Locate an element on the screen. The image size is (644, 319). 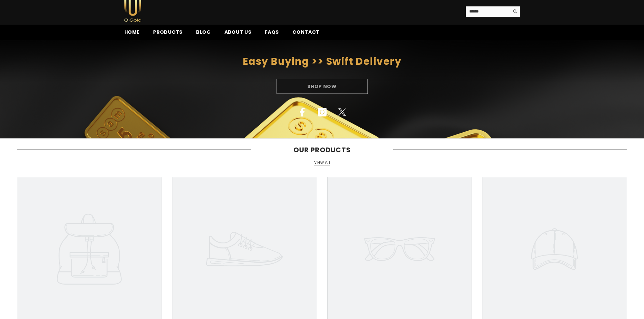
span: Our Products is located at coordinates (322, 150).